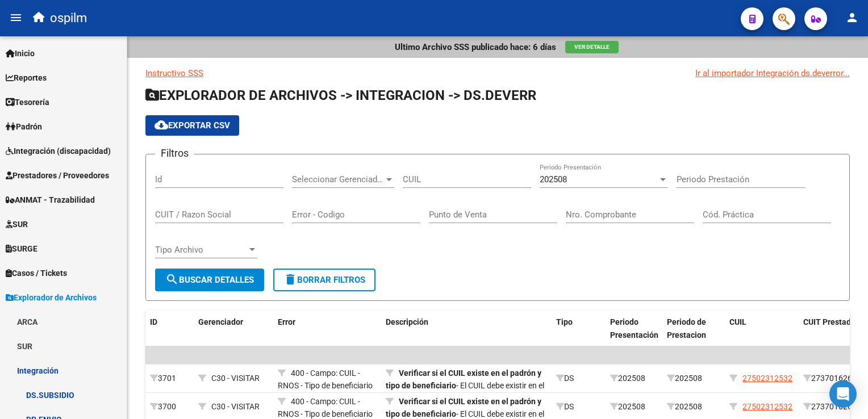 Image resolution: width=868 pixels, height=419 pixels. I want to click on div: Ir al importador Integración ds.deverror..., so click(772, 73).